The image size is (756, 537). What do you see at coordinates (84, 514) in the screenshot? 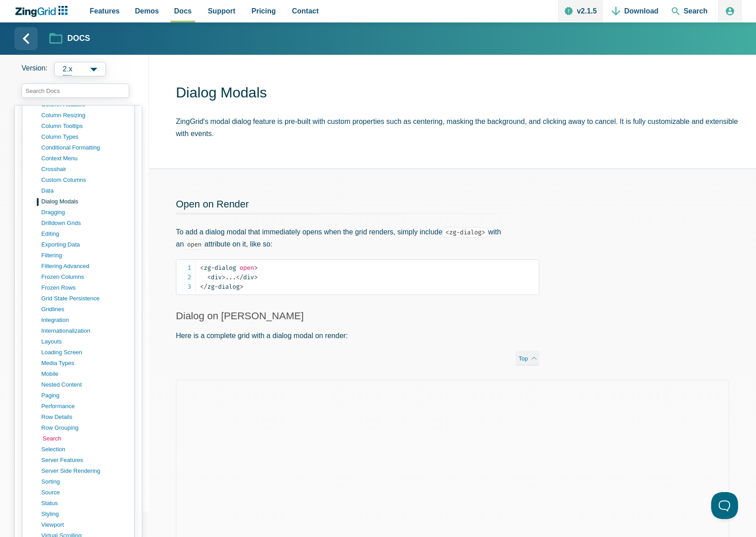
I see `a: styling` at bounding box center [84, 514].